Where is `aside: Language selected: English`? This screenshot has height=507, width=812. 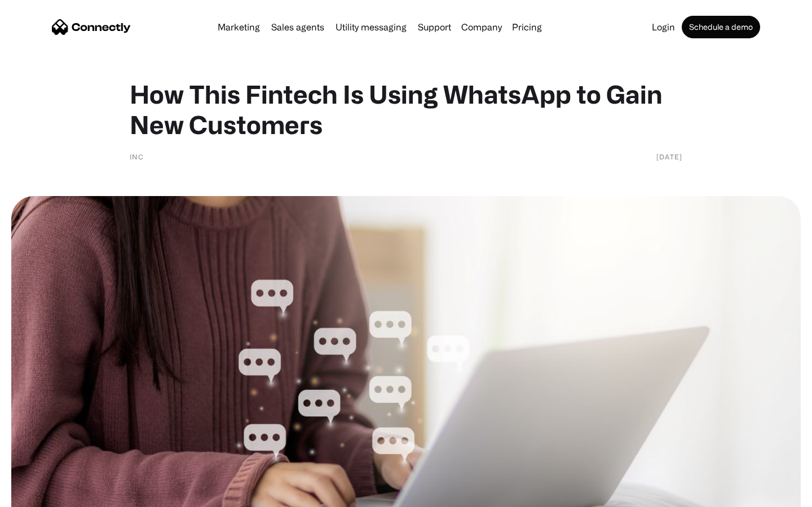 aside: Language selected: English is located at coordinates (39, 495).